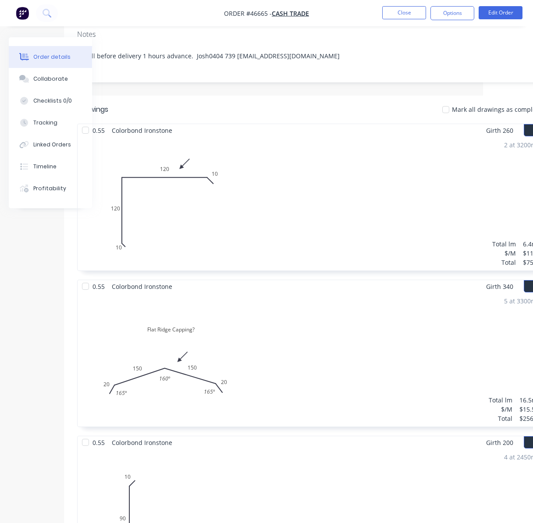  I want to click on button: Close, so click(404, 13).